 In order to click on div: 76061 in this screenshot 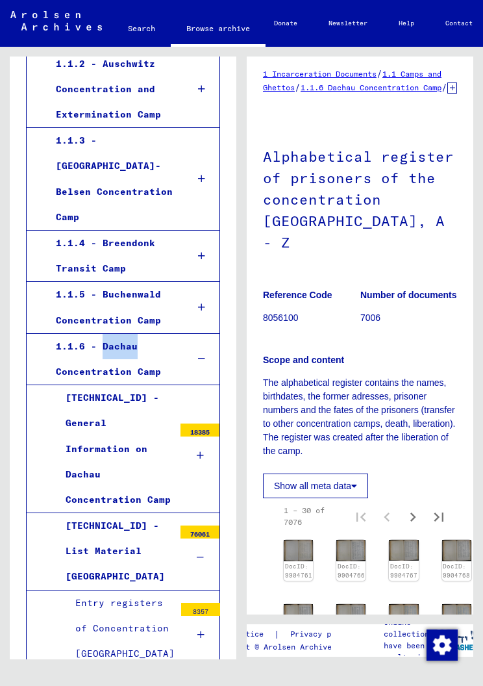, I will do `click(200, 532)`.